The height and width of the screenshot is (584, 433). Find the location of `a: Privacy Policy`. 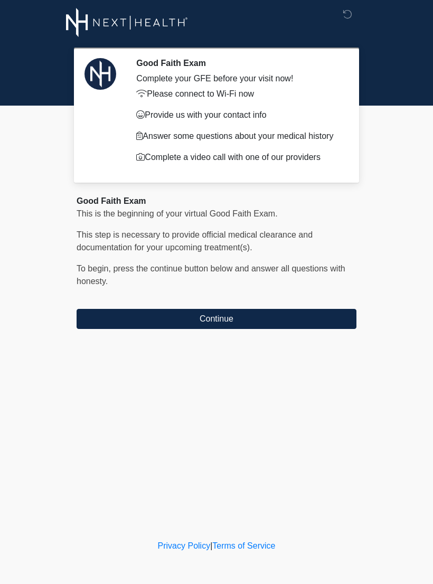

a: Privacy Policy is located at coordinates (184, 545).